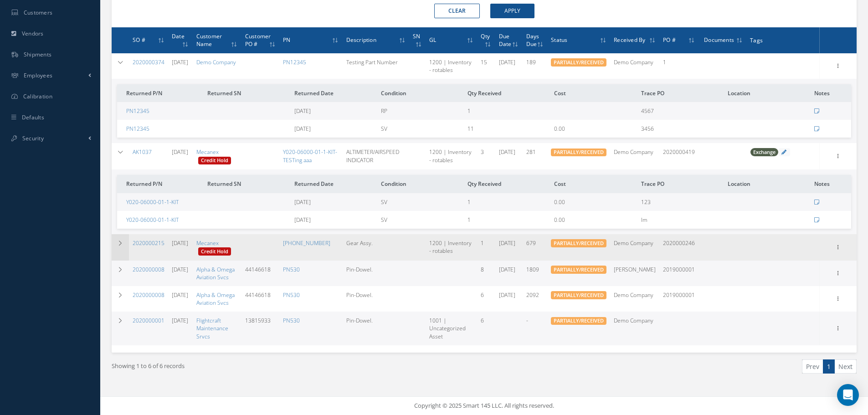  I want to click on span: PN, so click(287, 39).